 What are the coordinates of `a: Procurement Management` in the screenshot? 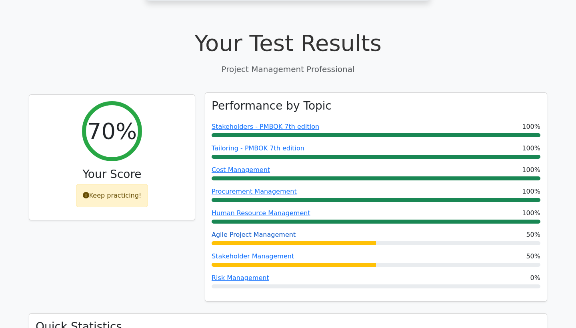 It's located at (254, 191).